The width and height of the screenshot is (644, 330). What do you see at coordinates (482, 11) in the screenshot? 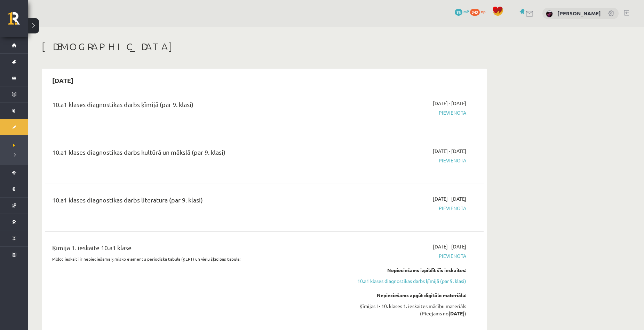
I see `span: xp` at bounding box center [482, 11].